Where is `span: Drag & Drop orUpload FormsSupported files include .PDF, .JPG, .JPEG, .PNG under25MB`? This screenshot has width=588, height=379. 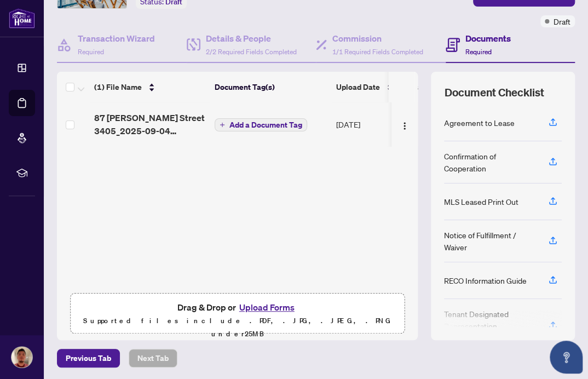
span: Drag & Drop orUpload FormsSupported files include .PDF, .JPG, .JPEG, .PNG under25MB is located at coordinates (237, 321).